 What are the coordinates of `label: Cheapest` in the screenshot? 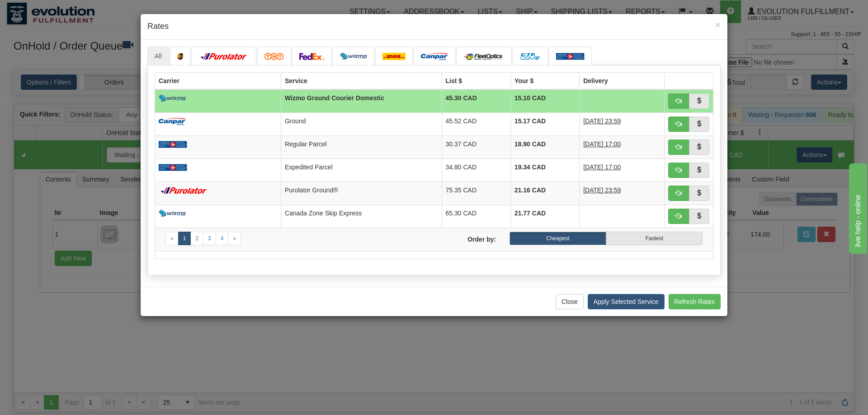 It's located at (557, 238).